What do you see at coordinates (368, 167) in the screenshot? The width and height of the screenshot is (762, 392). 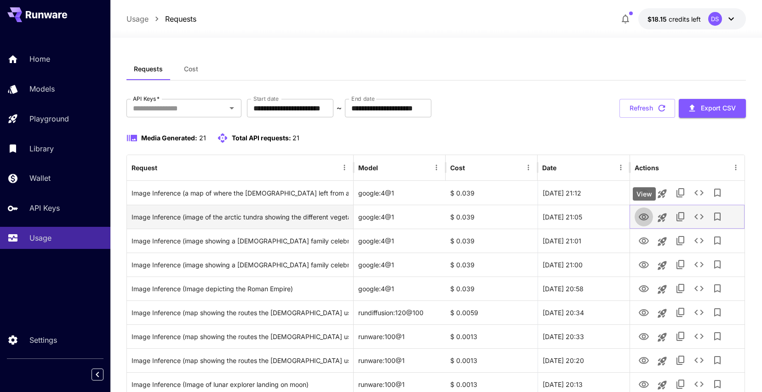 I see `div: Model` at bounding box center [368, 167].